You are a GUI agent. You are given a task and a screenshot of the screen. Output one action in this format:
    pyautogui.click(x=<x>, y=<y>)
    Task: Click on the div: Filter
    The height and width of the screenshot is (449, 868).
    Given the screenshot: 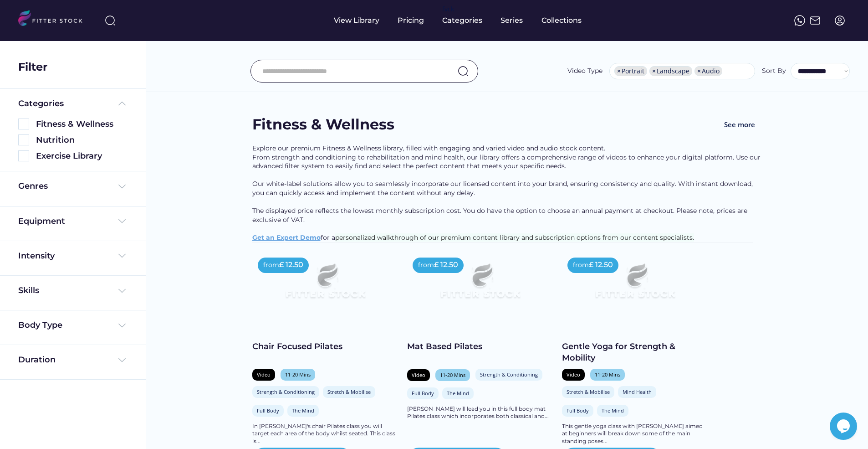 What is the action you would take?
    pyautogui.click(x=33, y=67)
    